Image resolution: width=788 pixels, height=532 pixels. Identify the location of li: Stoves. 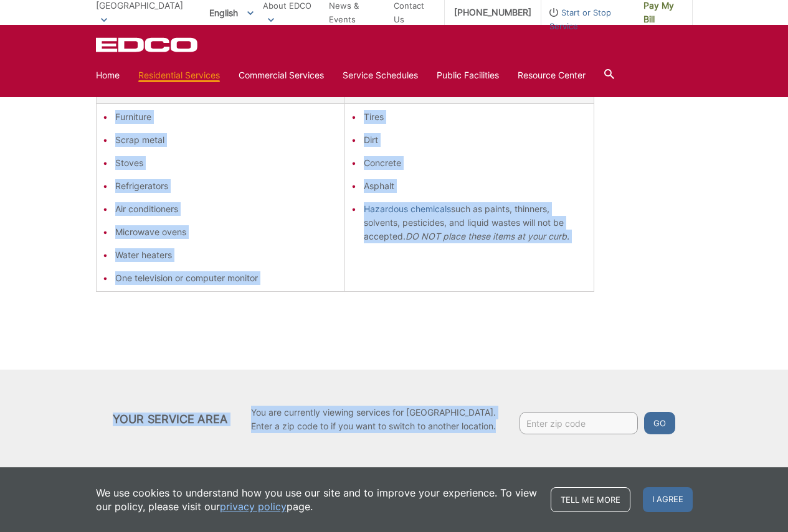
(227, 163).